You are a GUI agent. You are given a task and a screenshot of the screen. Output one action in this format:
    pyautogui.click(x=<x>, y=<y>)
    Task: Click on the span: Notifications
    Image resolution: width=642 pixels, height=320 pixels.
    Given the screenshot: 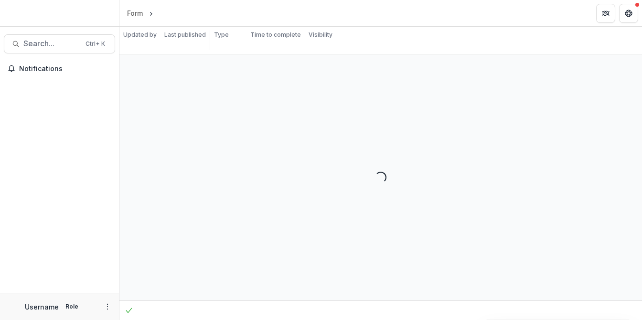 What is the action you would take?
    pyautogui.click(x=65, y=69)
    